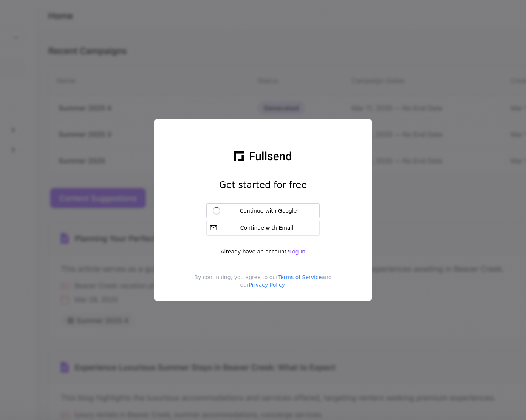 This screenshot has width=526, height=420. Describe the element at coordinates (263, 252) in the screenshot. I see `div: Already have an account?` at that location.